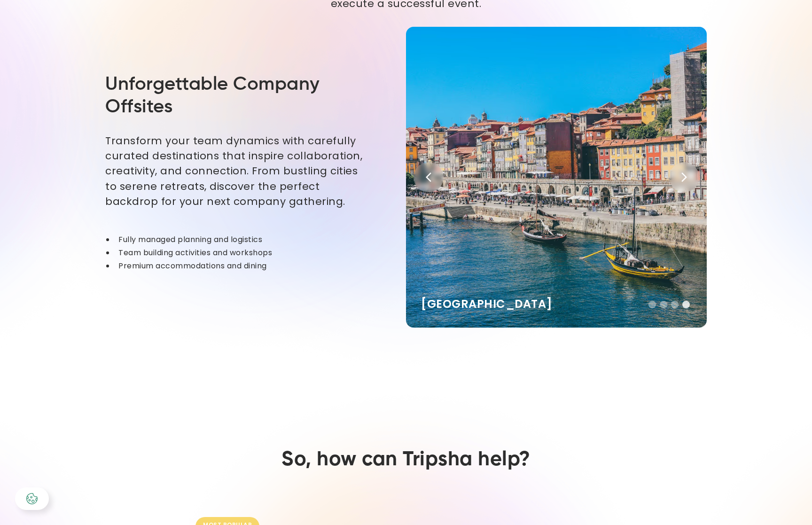 This screenshot has height=525, width=812. Describe the element at coordinates (686, 305) in the screenshot. I see `span: Go to slide 4` at that location.